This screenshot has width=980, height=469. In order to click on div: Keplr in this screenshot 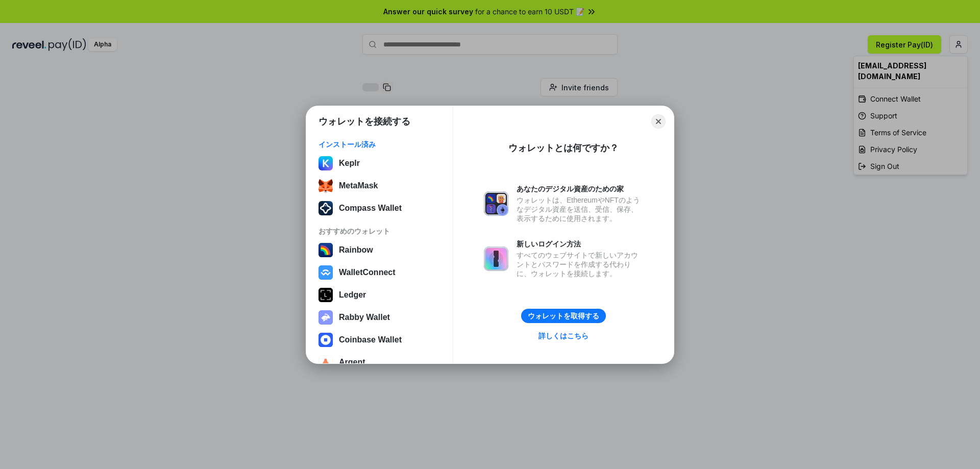, I will do `click(349, 164)`.